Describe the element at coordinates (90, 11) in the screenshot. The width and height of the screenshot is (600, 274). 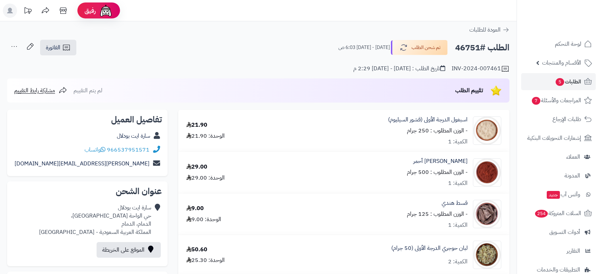
I see `span: رفيق` at that location.